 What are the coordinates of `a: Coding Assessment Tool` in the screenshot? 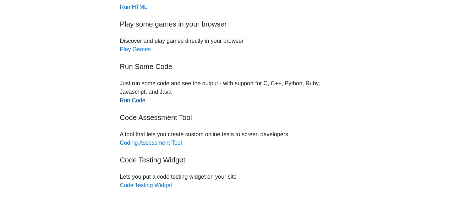 It's located at (151, 143).